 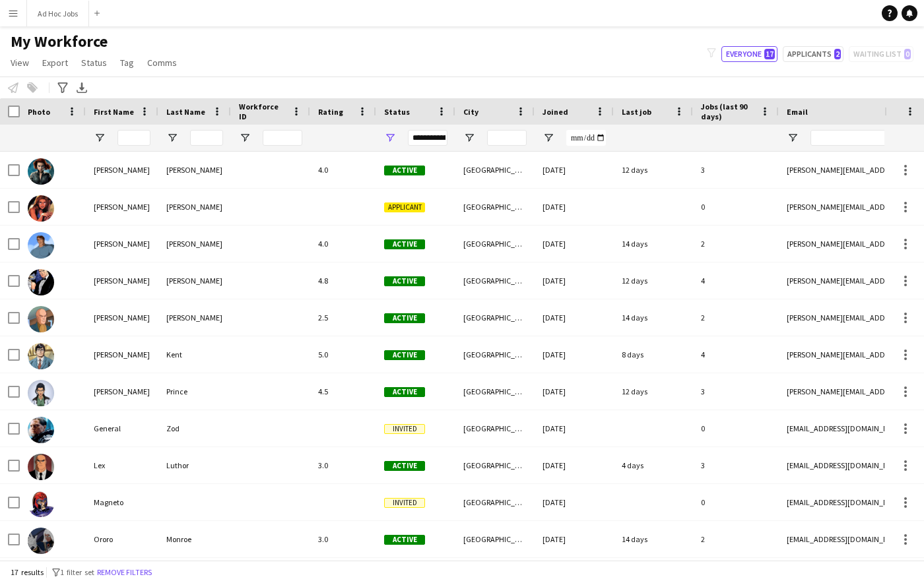 What do you see at coordinates (41, 504) in the screenshot?
I see `img: Magneto` at bounding box center [41, 504].